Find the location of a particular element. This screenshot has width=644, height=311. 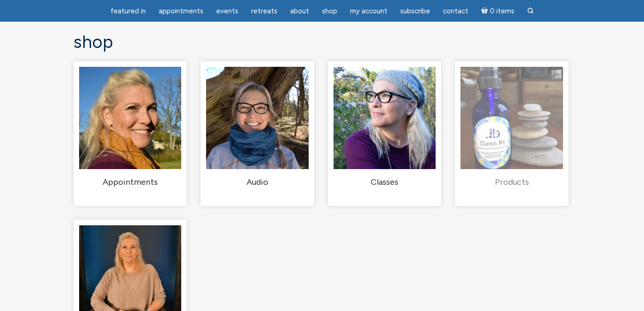

a: Visit product category Appointments is located at coordinates (130, 127).